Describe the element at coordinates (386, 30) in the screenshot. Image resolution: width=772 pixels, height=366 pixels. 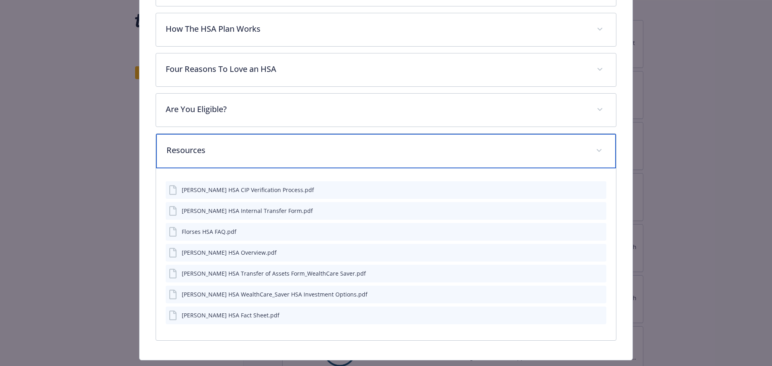
I see `div: How The HSA Plan Works` at that location.